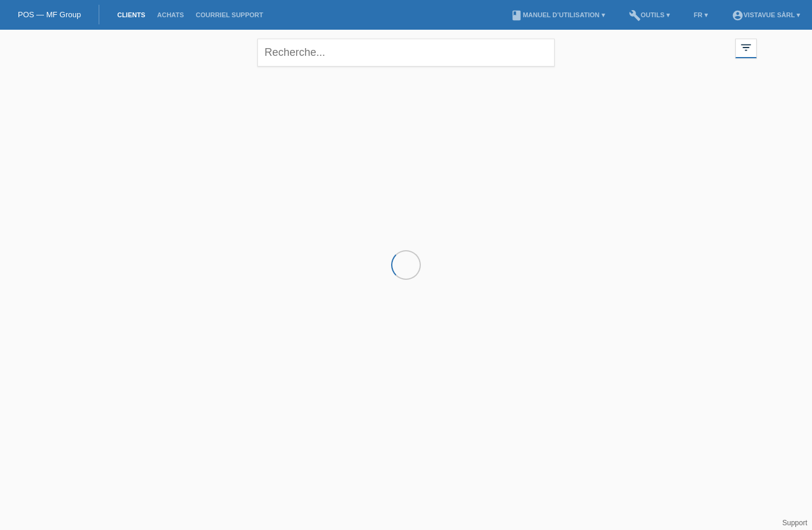  I want to click on i: build, so click(635, 15).